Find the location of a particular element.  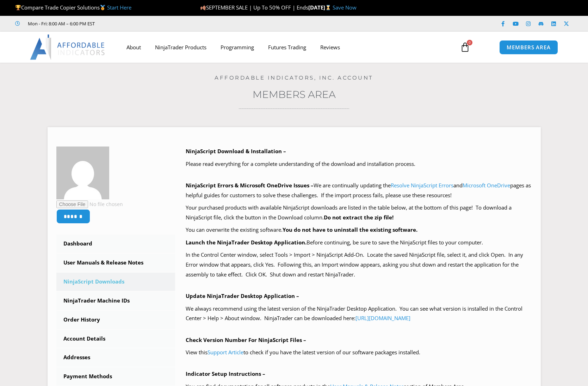

a: Affordable Indicators, Inc. Account is located at coordinates (294, 78).